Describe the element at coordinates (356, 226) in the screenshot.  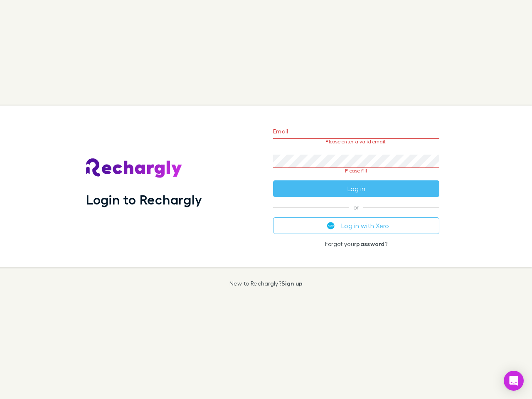
I see `button: Log in with Xero` at that location.